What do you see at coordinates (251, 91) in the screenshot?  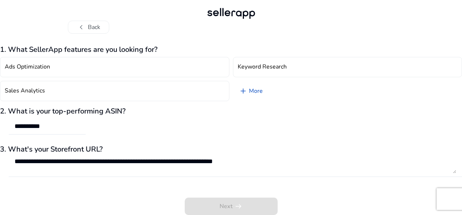 I see `a: More` at bounding box center [251, 91].